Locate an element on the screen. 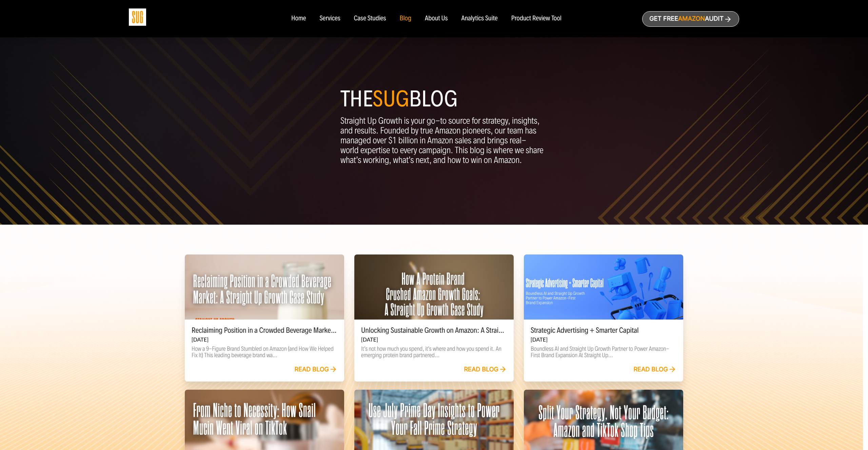 The width and height of the screenshot is (868, 450). p: It’s not how much you spend, it’s where and how you spend it. An emerging protein brand partnered... is located at coordinates (434, 352).